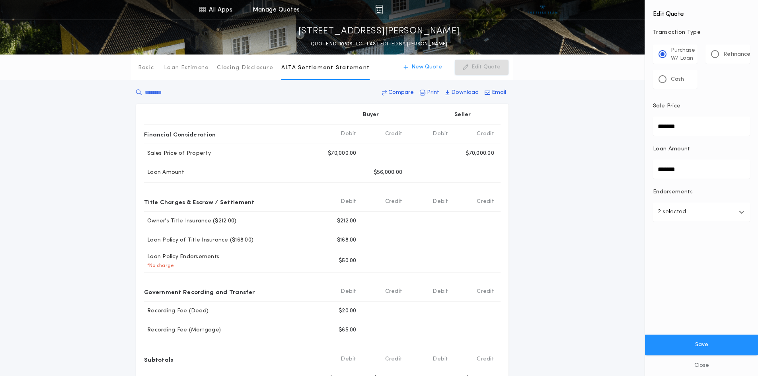  What do you see at coordinates (398, 93) in the screenshot?
I see `button: Compare` at bounding box center [398, 93].